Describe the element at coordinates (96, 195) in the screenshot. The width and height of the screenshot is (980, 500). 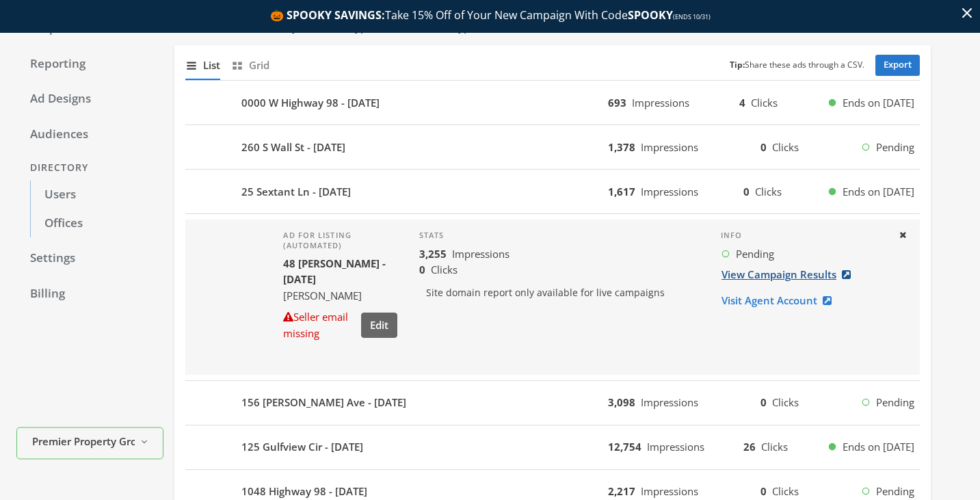
I see `a: Users` at that location.